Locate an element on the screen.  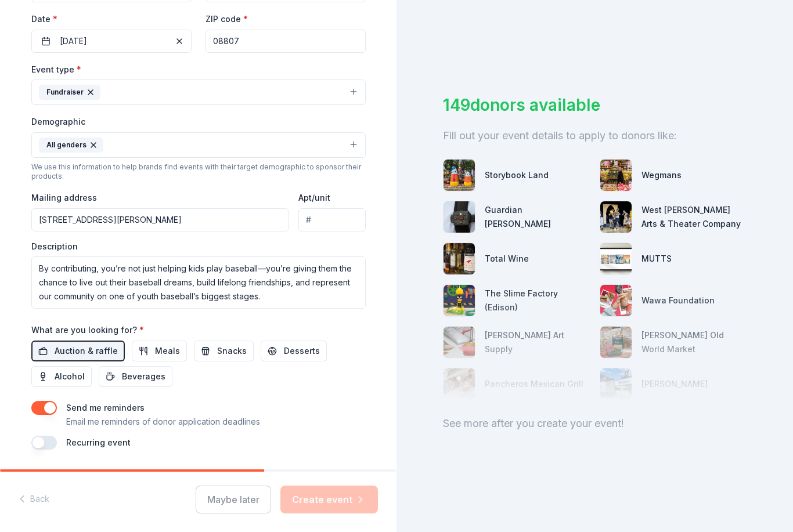
button: Desserts is located at coordinates (294, 351).